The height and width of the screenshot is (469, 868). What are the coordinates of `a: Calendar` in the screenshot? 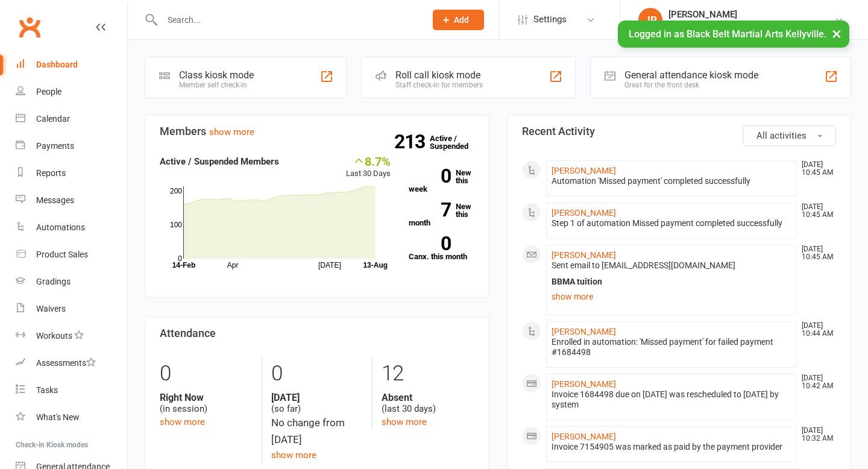 It's located at (71, 119).